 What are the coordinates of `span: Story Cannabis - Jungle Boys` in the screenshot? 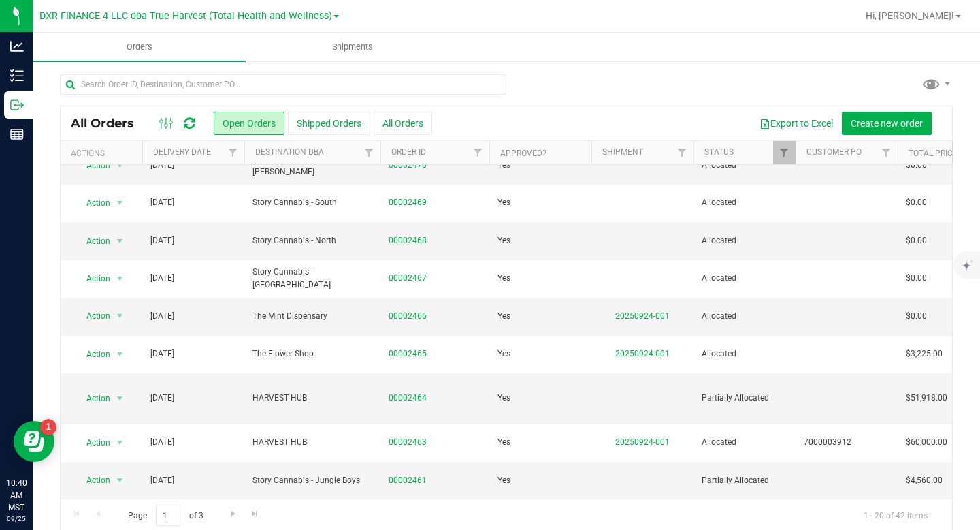 It's located at (312, 480).